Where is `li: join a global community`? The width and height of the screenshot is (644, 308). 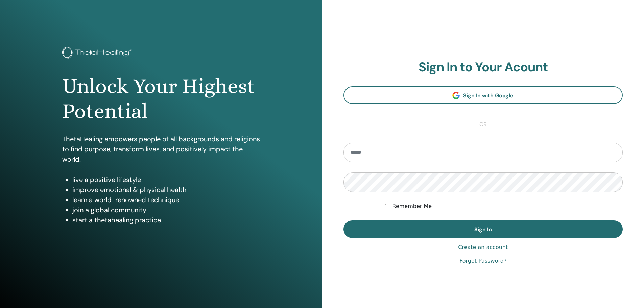 li: join a global community is located at coordinates (166, 210).